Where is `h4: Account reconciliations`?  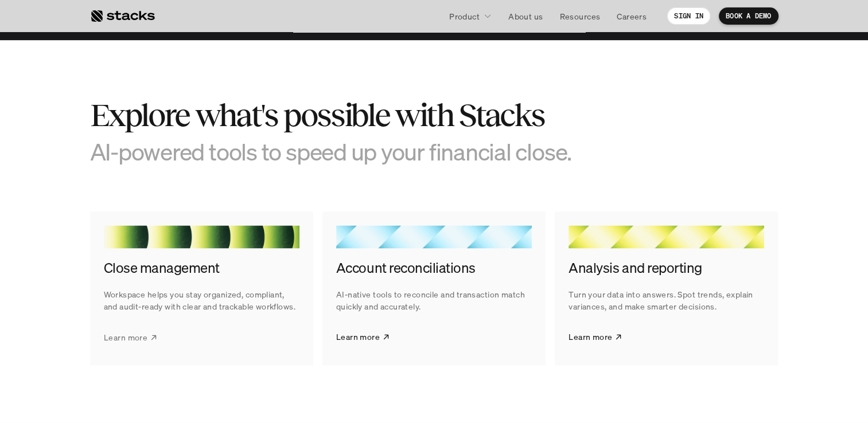 h4: Account reconciliations is located at coordinates (434, 268).